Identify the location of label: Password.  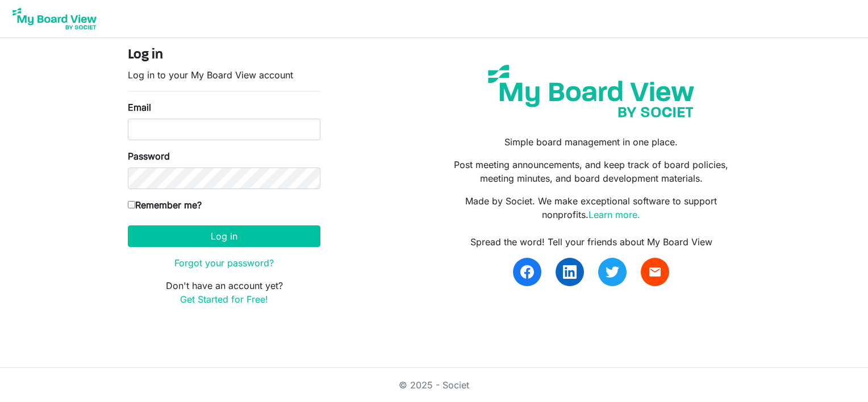
(149, 157).